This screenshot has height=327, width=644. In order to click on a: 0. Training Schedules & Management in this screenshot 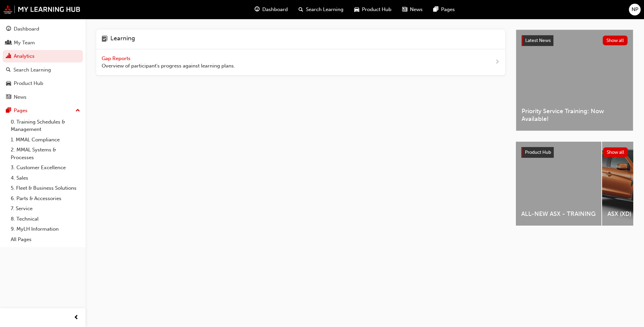, I will do `click(45, 126)`.